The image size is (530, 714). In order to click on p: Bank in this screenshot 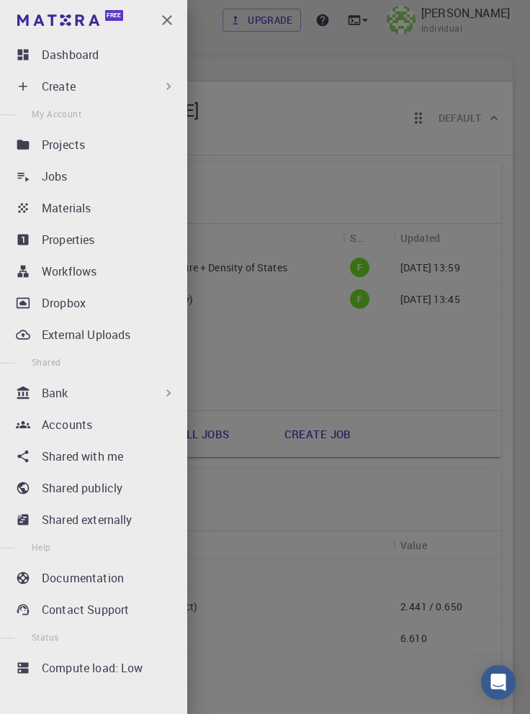, I will do `click(55, 393)`.